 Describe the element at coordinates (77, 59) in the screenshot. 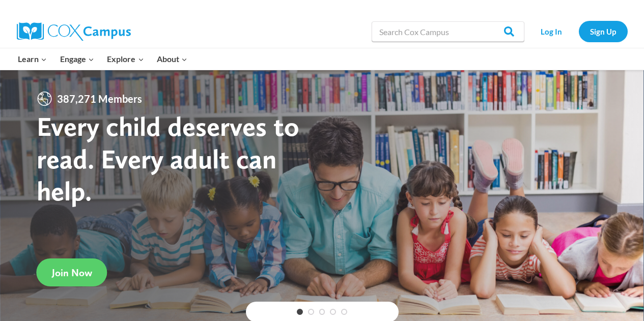

I see `span: Engage` at that location.